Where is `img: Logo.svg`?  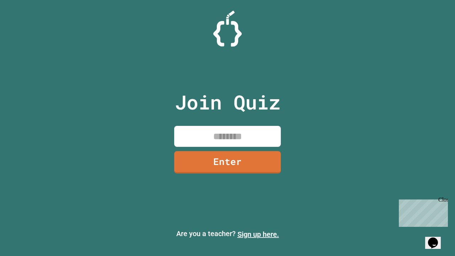 img: Logo.svg is located at coordinates (228, 28).